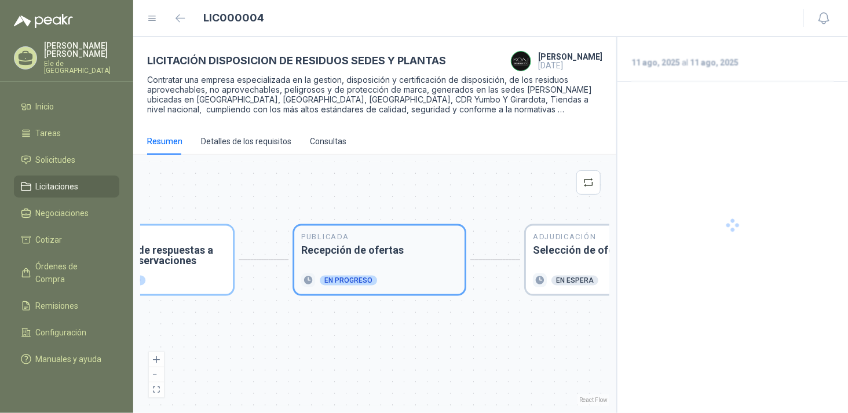 This screenshot has width=848, height=413. Describe the element at coordinates (156, 375) in the screenshot. I see `div: React Flow controls` at that location.